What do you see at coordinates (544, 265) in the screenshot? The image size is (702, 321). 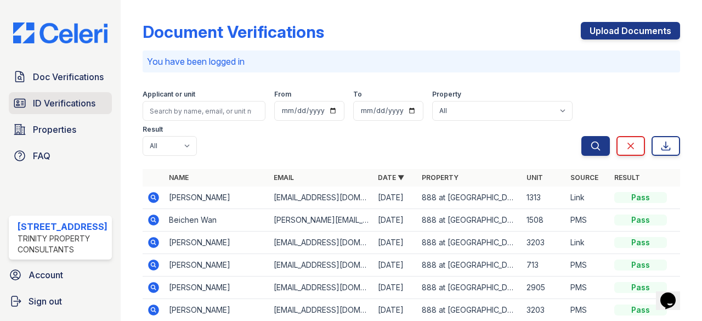 I see `td: 713` at bounding box center [544, 265].